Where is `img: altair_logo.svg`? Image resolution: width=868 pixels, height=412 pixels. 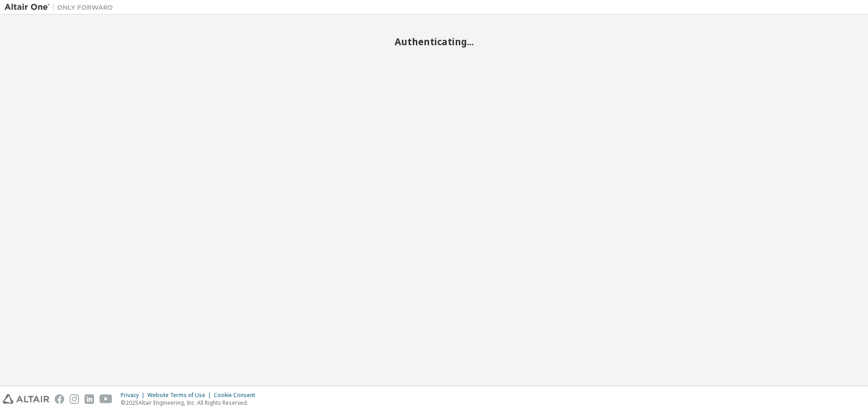
img: altair_logo.svg is located at coordinates (26, 399).